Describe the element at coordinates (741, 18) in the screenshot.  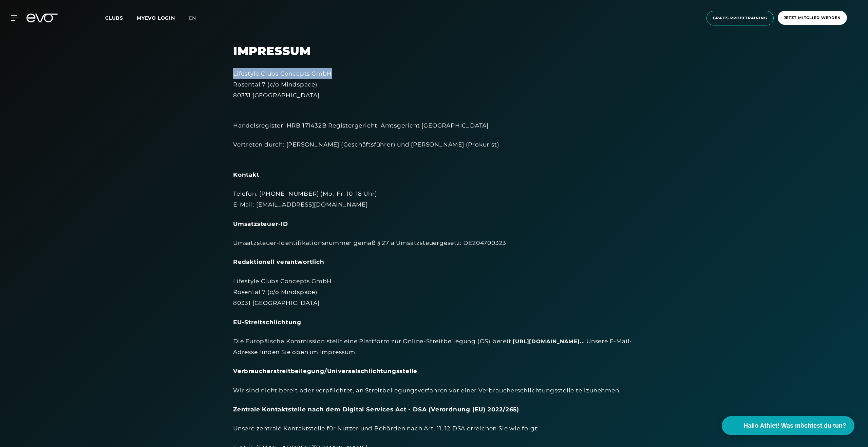
I see `a: Gratis Probetraining` at that location.